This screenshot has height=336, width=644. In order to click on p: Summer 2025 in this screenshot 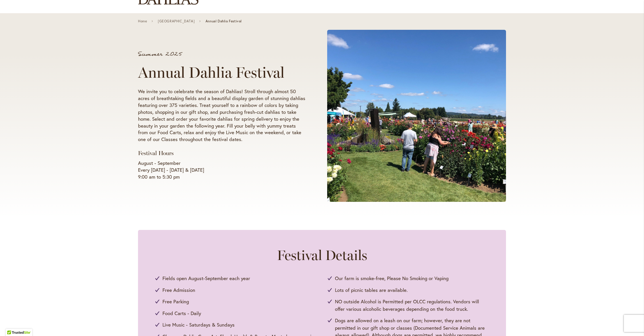, I will do `click(222, 54)`.